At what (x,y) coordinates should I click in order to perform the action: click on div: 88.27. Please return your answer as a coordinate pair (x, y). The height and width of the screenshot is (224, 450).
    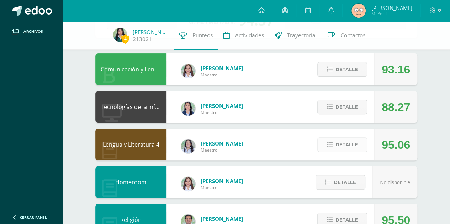
    Looking at the image, I should click on (396, 107).